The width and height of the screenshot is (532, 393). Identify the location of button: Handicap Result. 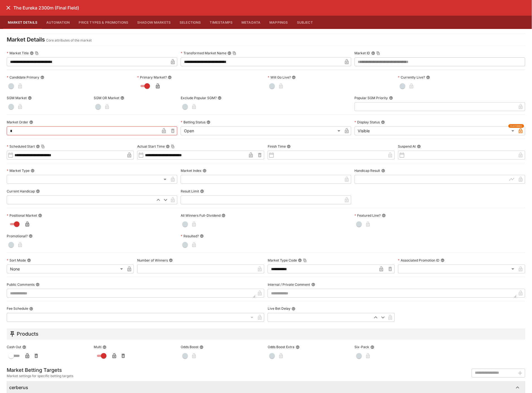
(383, 170).